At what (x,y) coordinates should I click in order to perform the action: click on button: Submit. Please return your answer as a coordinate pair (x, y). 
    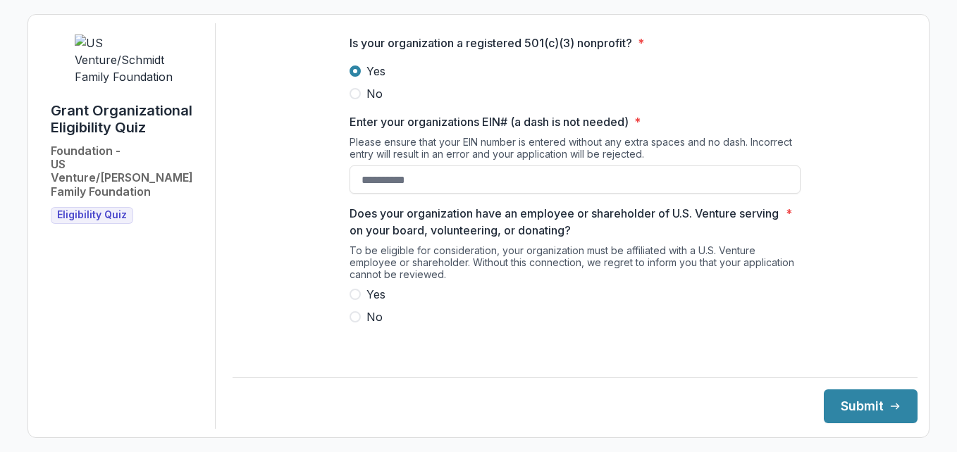
    Looking at the image, I should click on (870, 407).